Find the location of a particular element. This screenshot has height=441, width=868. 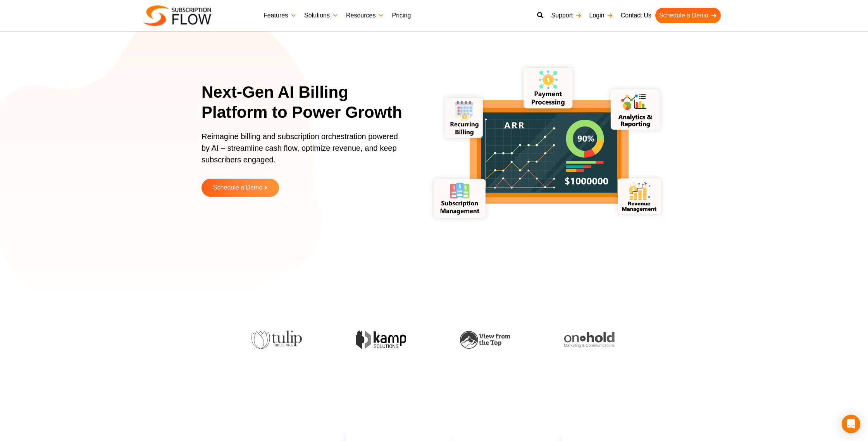

a: Resources is located at coordinates (365, 15).